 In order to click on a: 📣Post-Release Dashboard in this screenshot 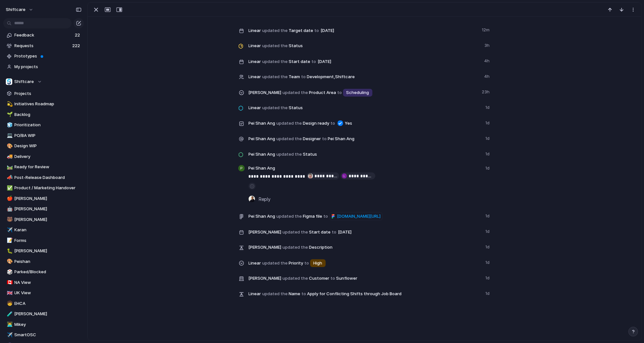, I will do `click(44, 178)`.